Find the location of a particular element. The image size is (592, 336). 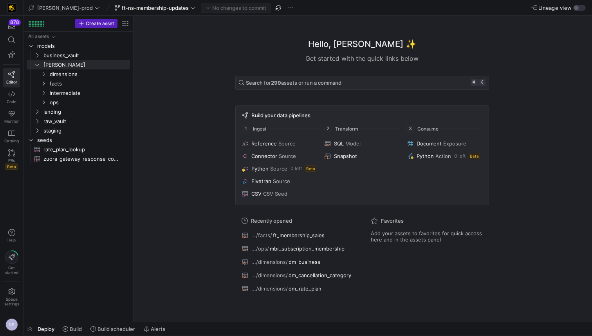

button: Search for299assets or run a command⌘k is located at coordinates (362, 83).